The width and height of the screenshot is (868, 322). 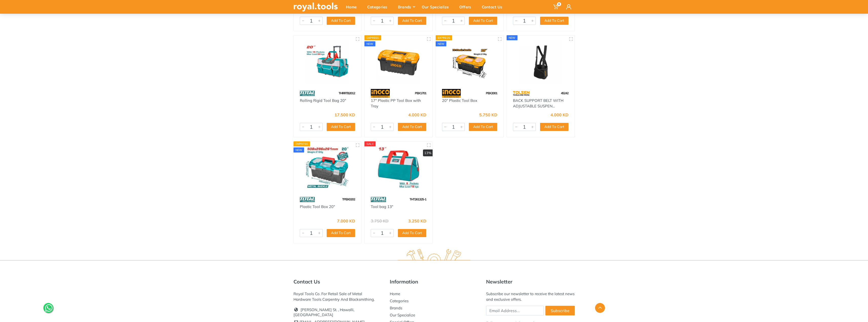 What do you see at coordinates (370, 144) in the screenshot?
I see `div: SALE` at bounding box center [370, 144].